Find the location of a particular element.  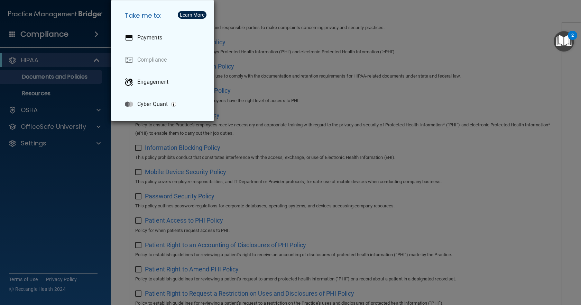

div: Learn More is located at coordinates (192, 15).